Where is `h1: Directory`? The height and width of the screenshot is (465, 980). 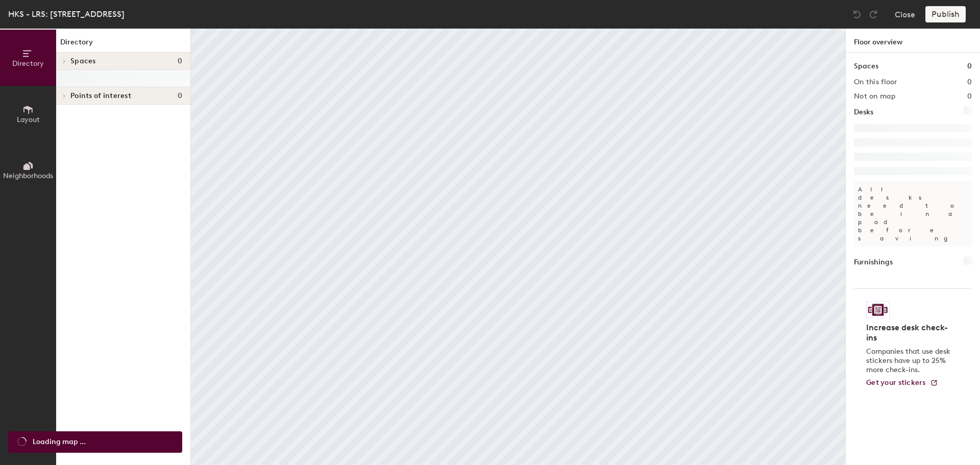 h1: Directory is located at coordinates (123, 44).